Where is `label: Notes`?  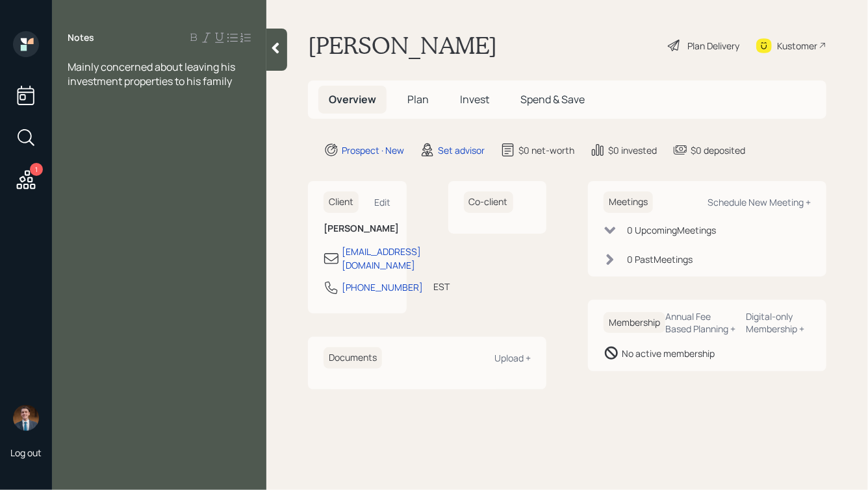
label: Notes is located at coordinates (81, 38).